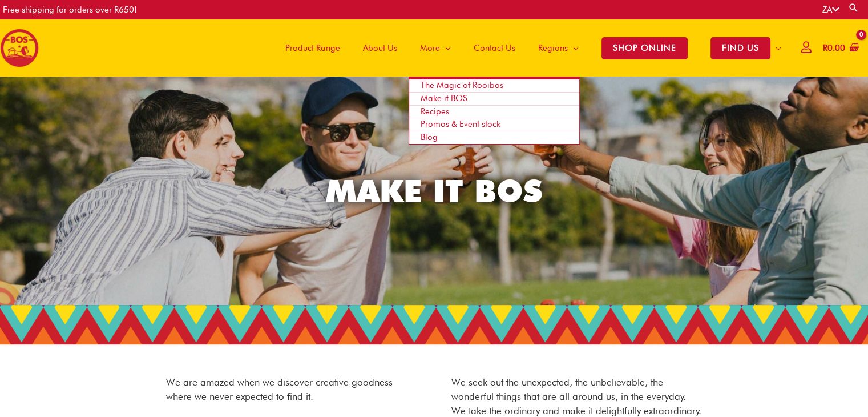  What do you see at coordinates (644, 48) in the screenshot?
I see `a: SHOP ONLINE` at bounding box center [644, 48].